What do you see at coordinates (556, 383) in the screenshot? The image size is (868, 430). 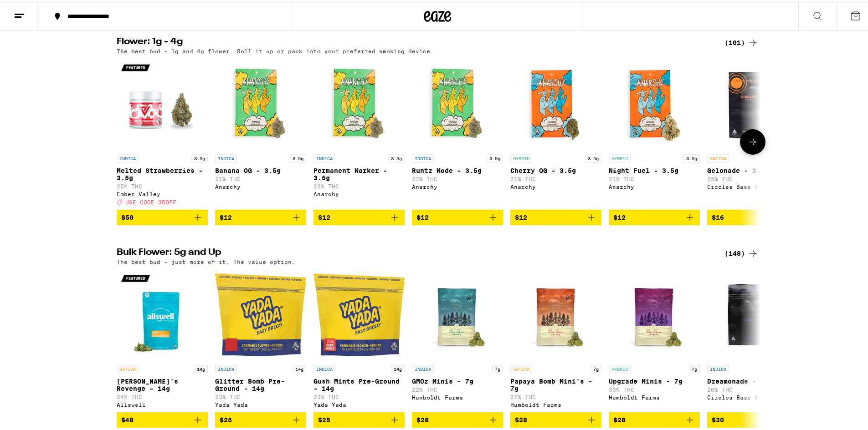 I see `p: Papaya Bomb Mini's - 7g` at bounding box center [556, 383].